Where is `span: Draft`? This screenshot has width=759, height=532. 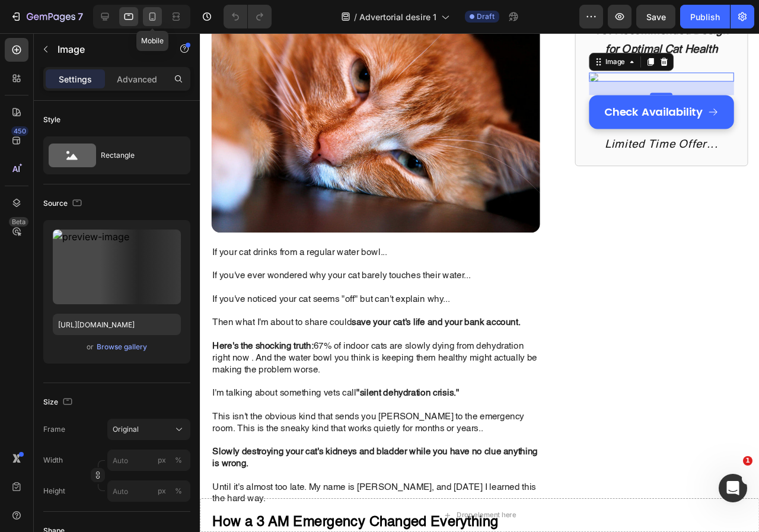
span: Draft is located at coordinates (486, 16).